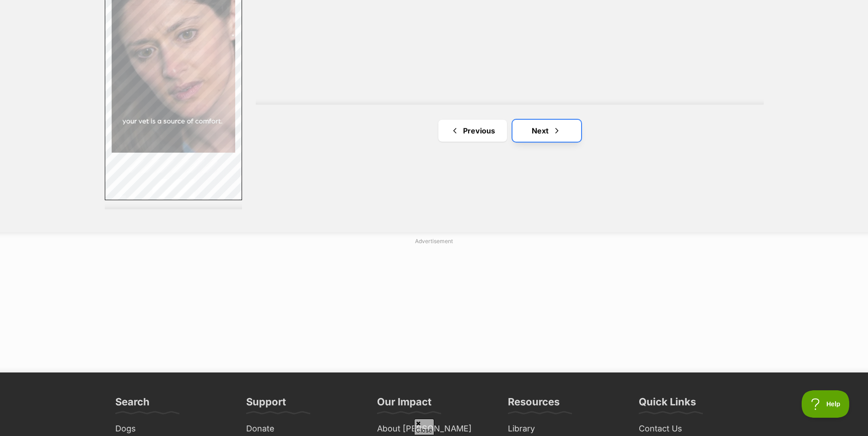 The width and height of the screenshot is (868, 436). I want to click on h3: Search, so click(132, 404).